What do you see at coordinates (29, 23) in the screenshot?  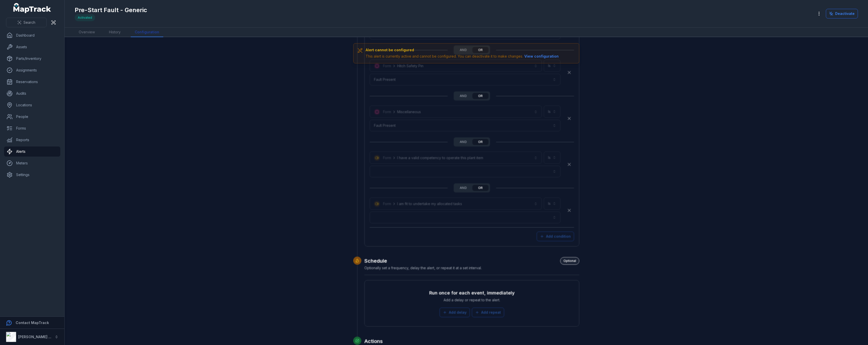 I see `span: Search` at bounding box center [29, 23].